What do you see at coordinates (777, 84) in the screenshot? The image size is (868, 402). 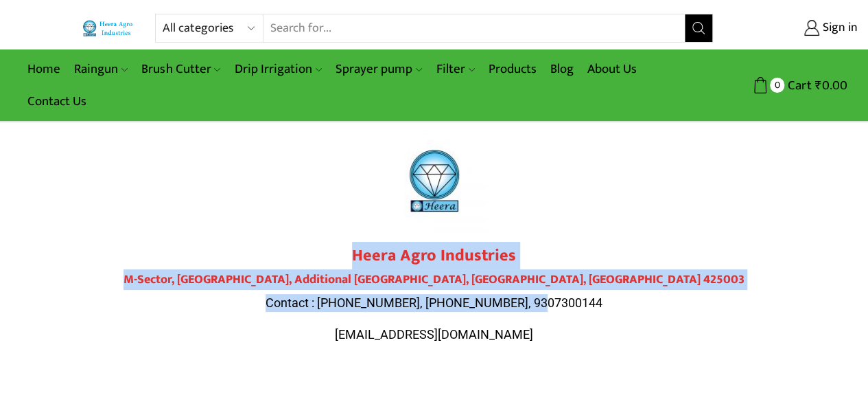 I see `span: 0` at bounding box center [777, 84].